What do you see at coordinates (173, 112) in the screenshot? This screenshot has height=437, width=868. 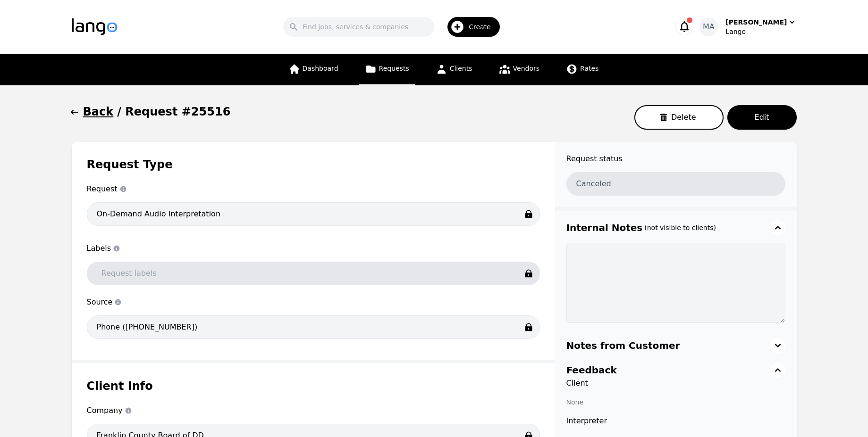 I see `h1: / Request #25516` at bounding box center [173, 112].